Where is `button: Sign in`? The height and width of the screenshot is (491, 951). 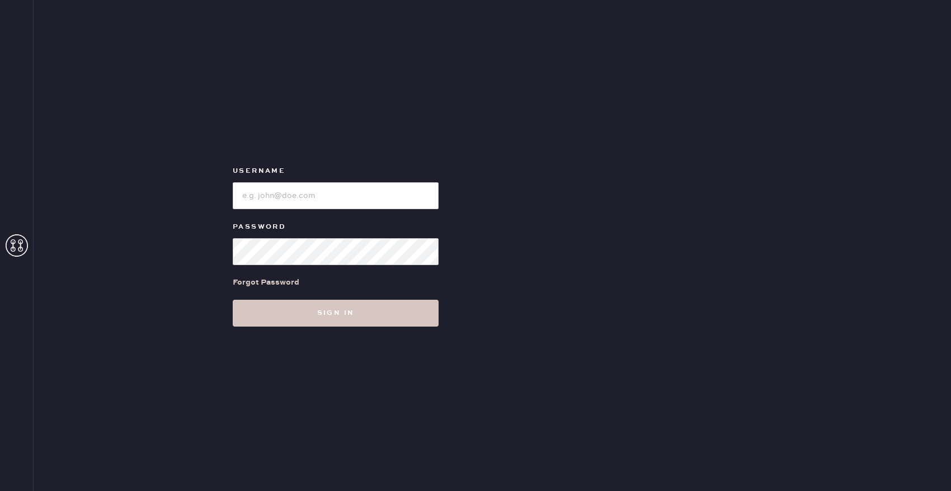 button: Sign in is located at coordinates (336, 313).